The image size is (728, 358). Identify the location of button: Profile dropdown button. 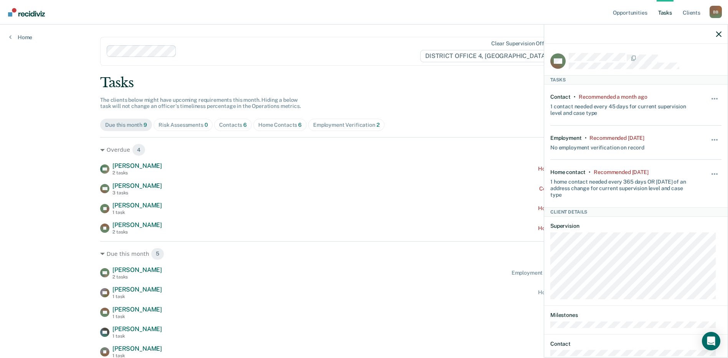
(716, 12).